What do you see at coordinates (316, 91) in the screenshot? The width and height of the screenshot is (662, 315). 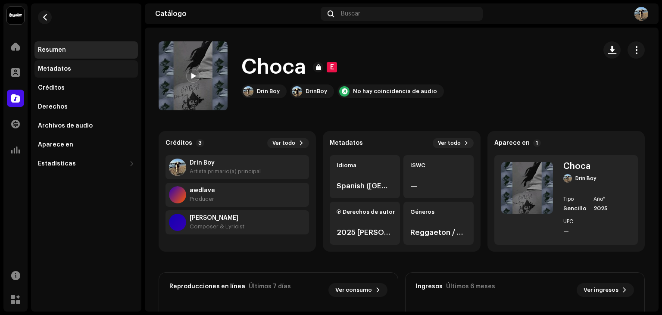 I see `div: DrinBoy` at bounding box center [316, 91].